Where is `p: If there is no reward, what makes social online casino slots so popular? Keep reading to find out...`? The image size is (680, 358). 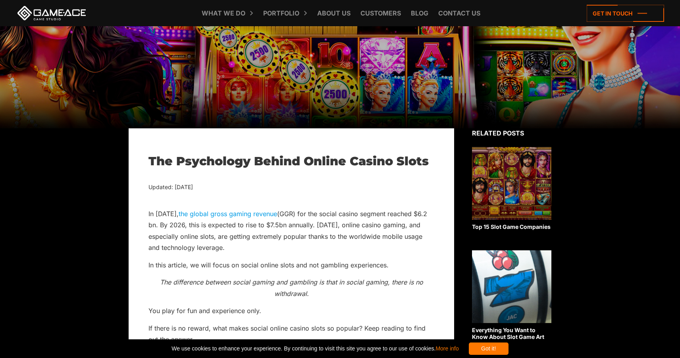 p: If there is no reward, what makes social online casino slots so popular? Keep reading to find out... is located at coordinates (292, 334).